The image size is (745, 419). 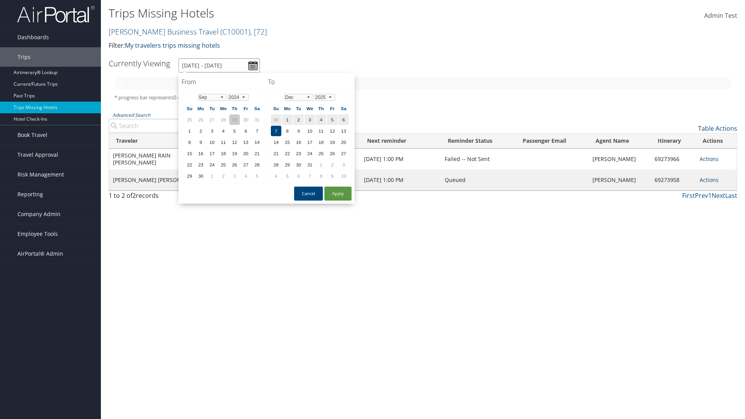 I want to click on input: Advanced Search, so click(x=183, y=126).